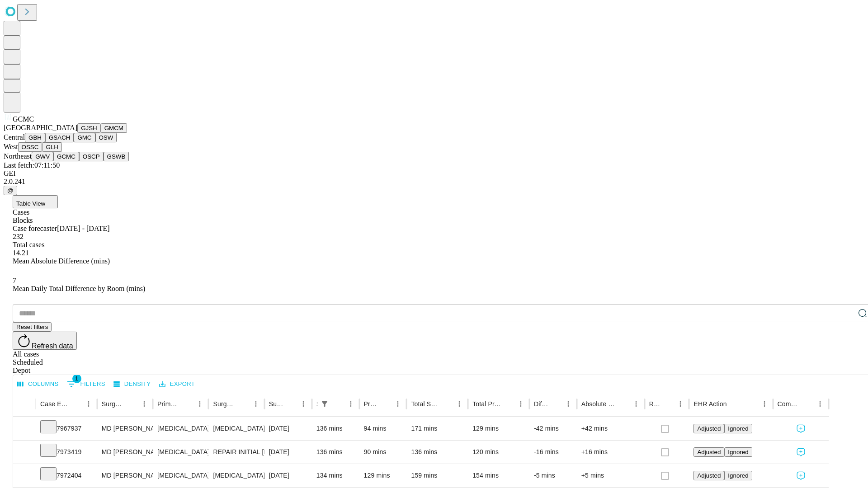 The width and height of the screenshot is (868, 488). I want to click on button: GSACH, so click(59, 138).